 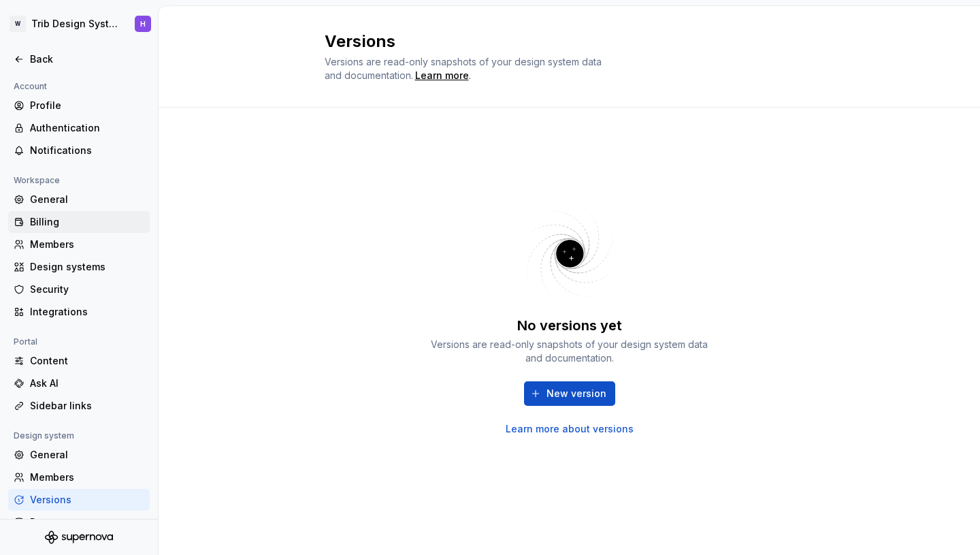 What do you see at coordinates (441, 76) in the screenshot?
I see `div: Learn more` at bounding box center [441, 76].